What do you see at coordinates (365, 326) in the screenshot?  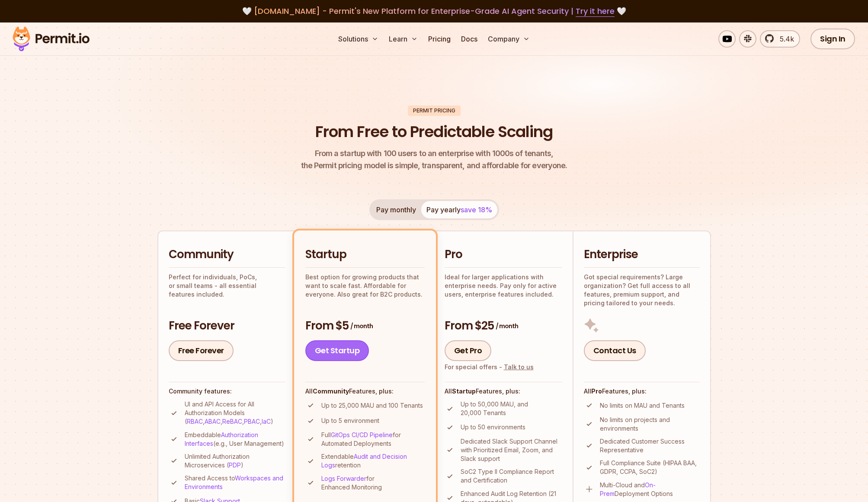 I see `h3: From $5` at bounding box center [365, 326].